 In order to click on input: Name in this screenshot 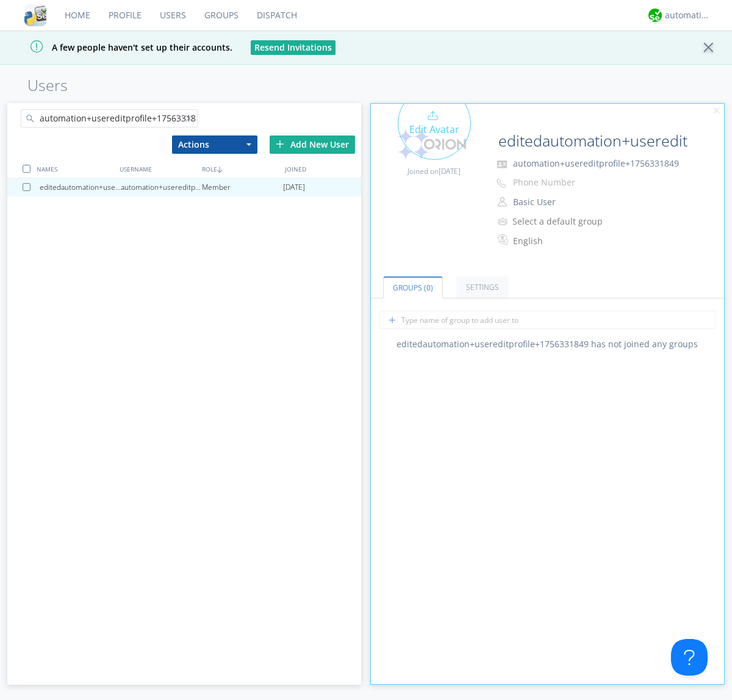, I will do `click(592, 141)`.